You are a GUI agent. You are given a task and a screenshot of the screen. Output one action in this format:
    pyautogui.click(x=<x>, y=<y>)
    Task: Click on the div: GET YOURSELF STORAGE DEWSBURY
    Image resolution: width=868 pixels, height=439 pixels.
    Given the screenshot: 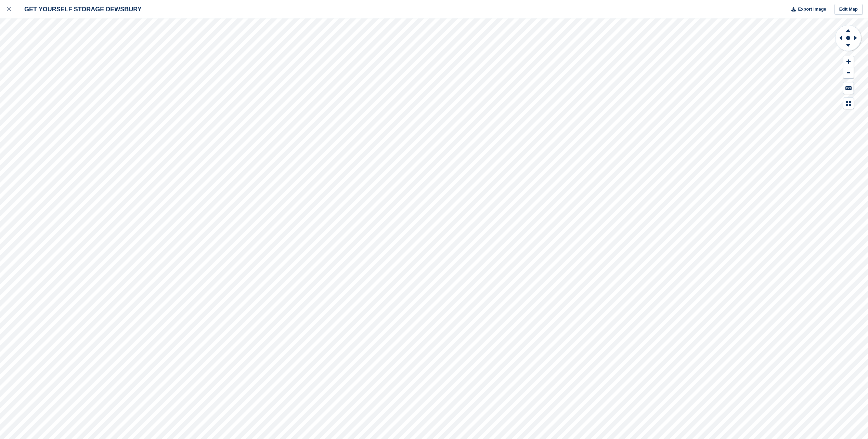 What is the action you would take?
    pyautogui.click(x=80, y=10)
    